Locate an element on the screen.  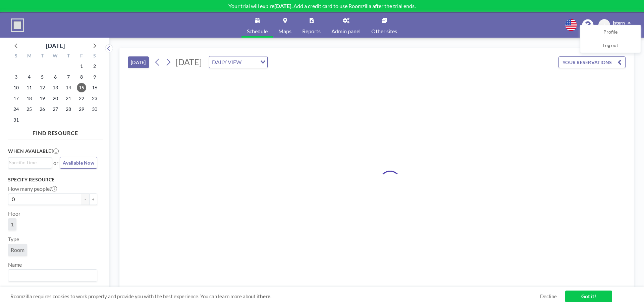
span: Reports is located at coordinates (311, 31).